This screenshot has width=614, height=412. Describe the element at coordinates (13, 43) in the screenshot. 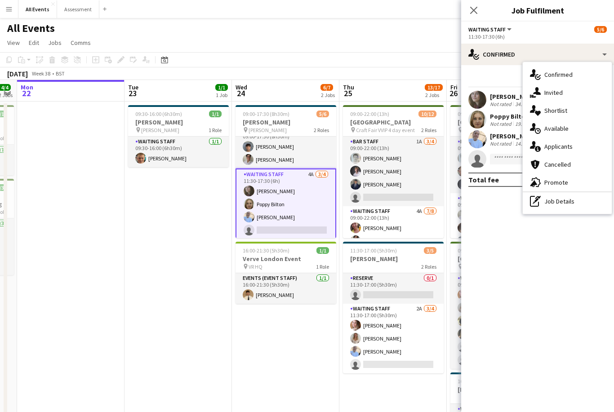

I see `a: View` at that location.